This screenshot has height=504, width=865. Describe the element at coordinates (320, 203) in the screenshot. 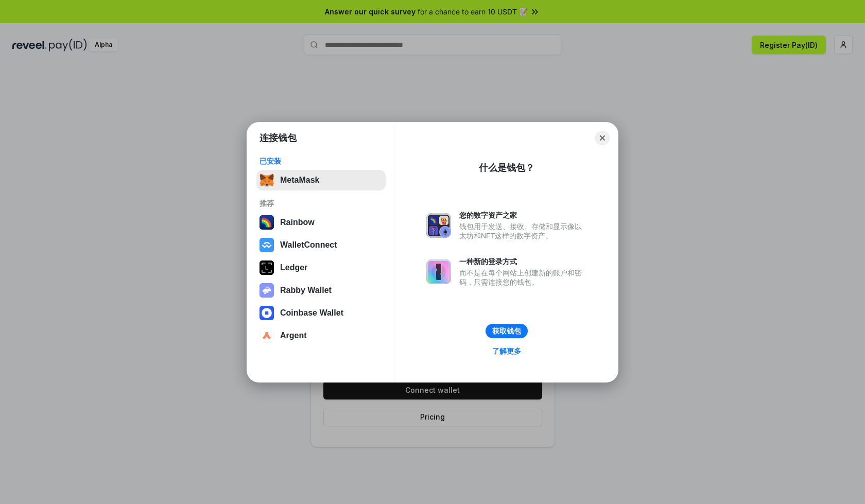

I see `div: 推荐` at that location.